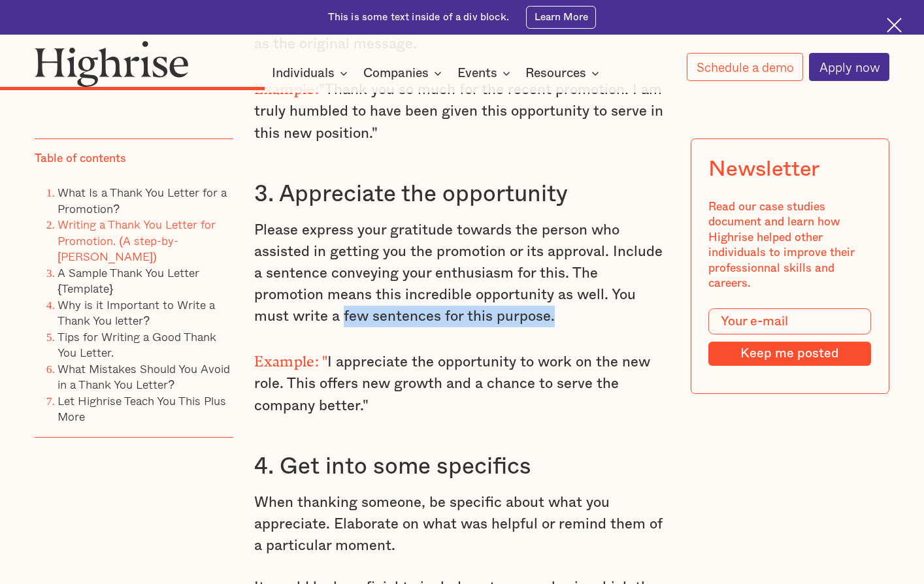 This screenshot has height=584, width=924. What do you see at coordinates (112, 63) in the screenshot?
I see `img: Highrise logo` at bounding box center [112, 63].